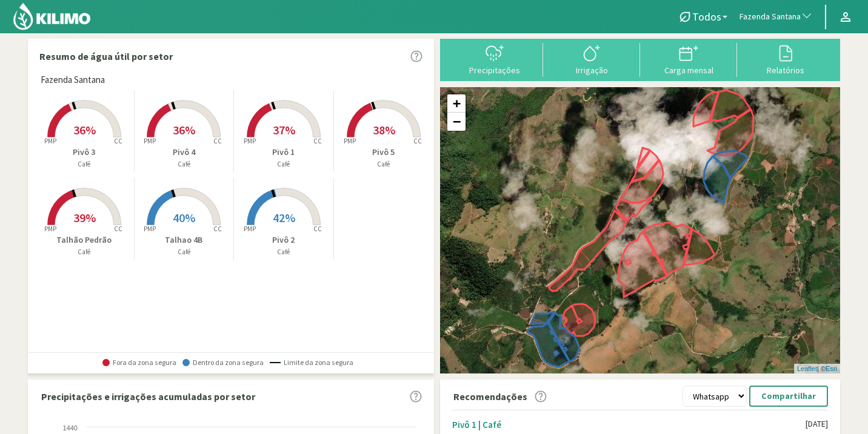 The width and height of the screenshot is (868, 434). Describe the element at coordinates (284, 130) in the screenshot. I see `span: 37%` at that location.